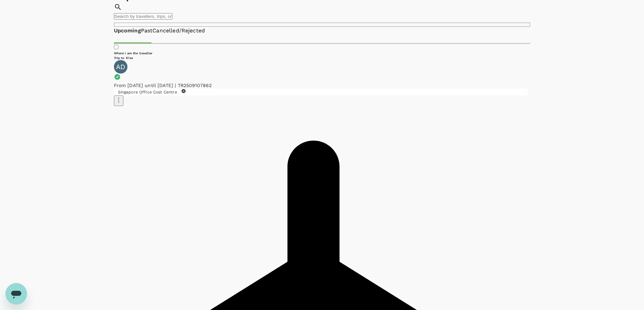 This screenshot has height=310, width=644. Describe the element at coordinates (147, 92) in the screenshot. I see `span: Singapore Office Cost Centre` at that location.